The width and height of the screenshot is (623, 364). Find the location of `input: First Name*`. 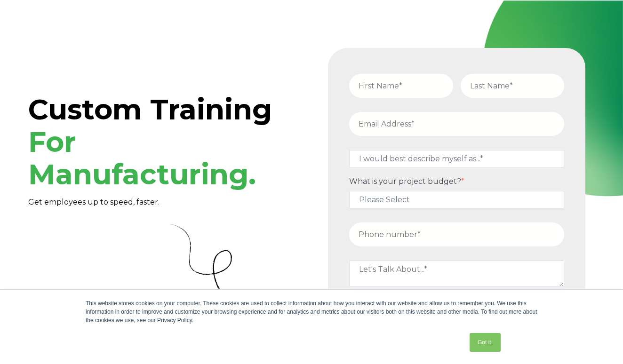

input: First Name* is located at coordinates (401, 86).